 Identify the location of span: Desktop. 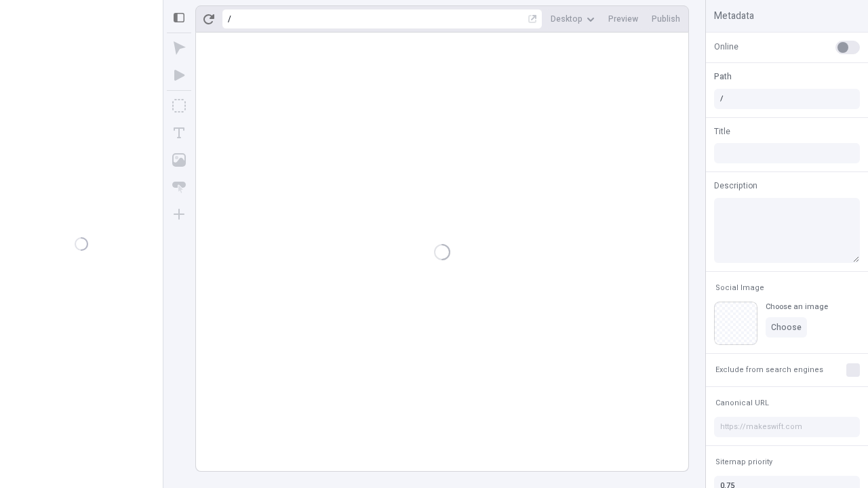
(566, 19).